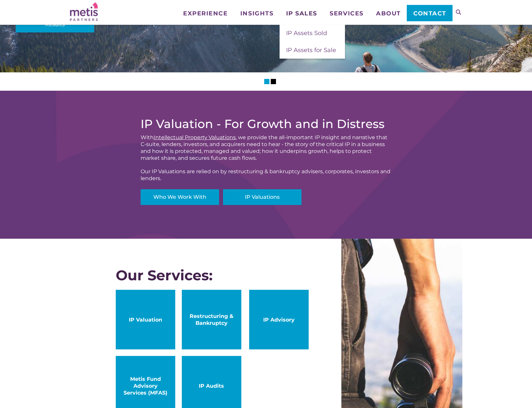 The height and width of the screenshot is (408, 532). I want to click on span: IP Assets Sold, so click(306, 33).